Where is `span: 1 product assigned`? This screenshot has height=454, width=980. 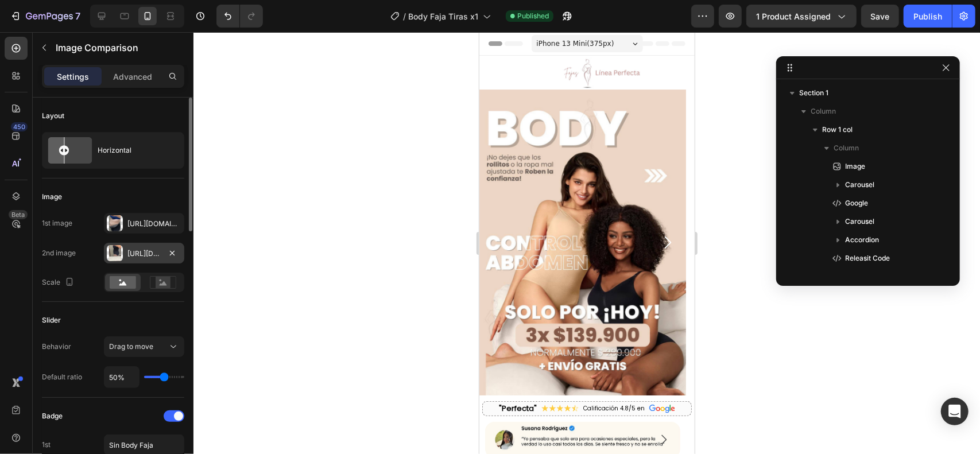 span: 1 product assigned is located at coordinates (793, 16).